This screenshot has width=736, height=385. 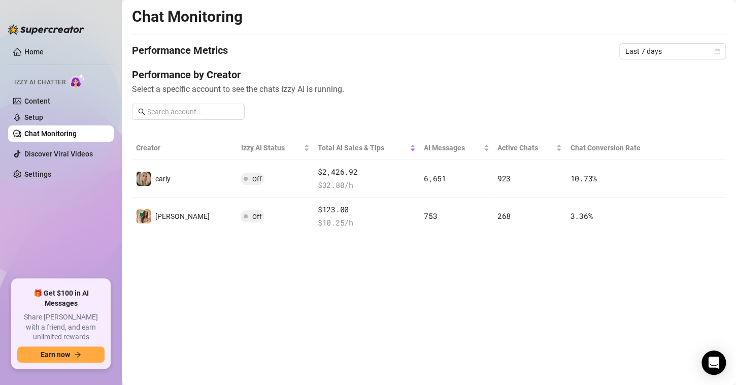 I want to click on span: $2,426.92, so click(x=366, y=172).